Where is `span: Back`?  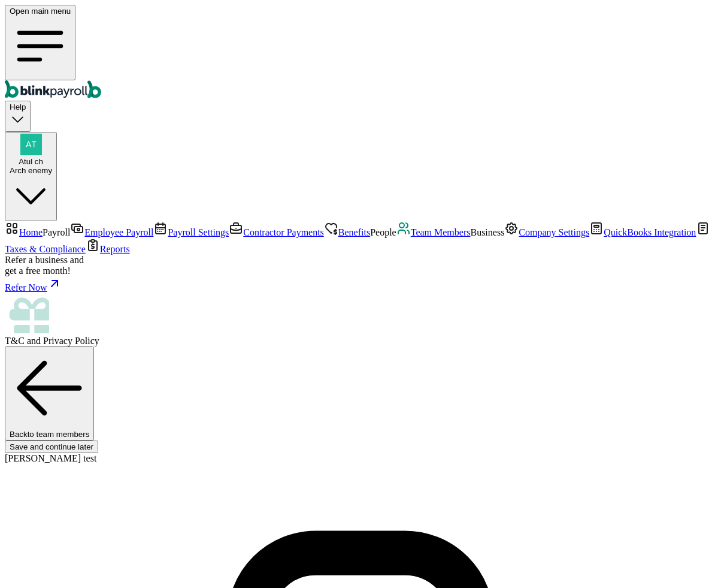 span: Back is located at coordinates (49, 434).